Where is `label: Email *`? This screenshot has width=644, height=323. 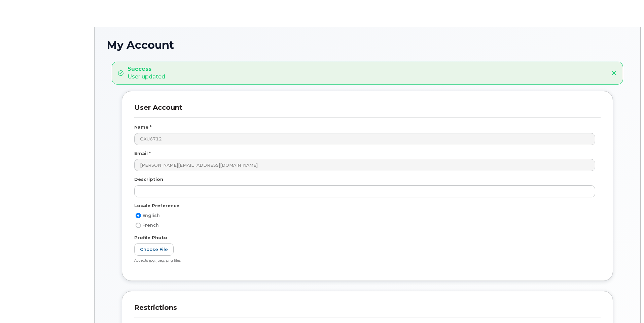
label: Email * is located at coordinates (142, 153).